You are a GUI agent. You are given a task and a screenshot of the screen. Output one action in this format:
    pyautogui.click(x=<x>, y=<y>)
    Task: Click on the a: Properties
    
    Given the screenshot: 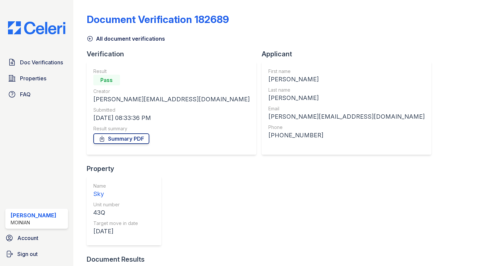 What is the action you would take?
    pyautogui.click(x=37, y=78)
    